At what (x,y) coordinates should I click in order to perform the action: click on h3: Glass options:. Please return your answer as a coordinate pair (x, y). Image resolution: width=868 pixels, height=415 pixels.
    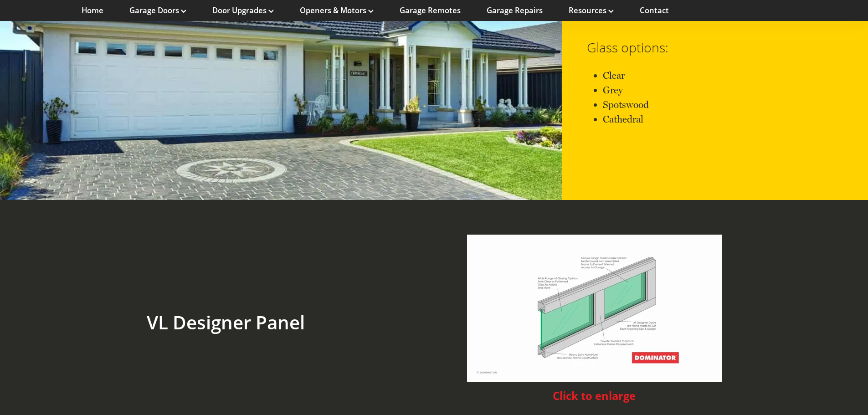
    Looking at the image, I should click on (727, 47).